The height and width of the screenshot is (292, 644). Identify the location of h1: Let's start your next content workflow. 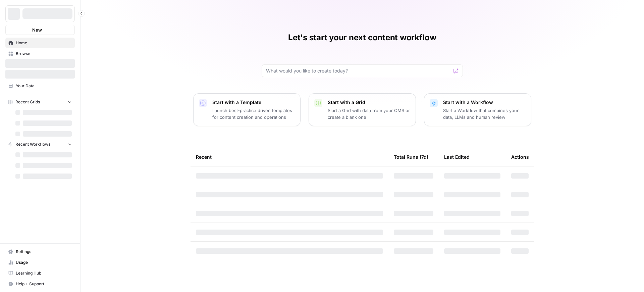
(362, 38).